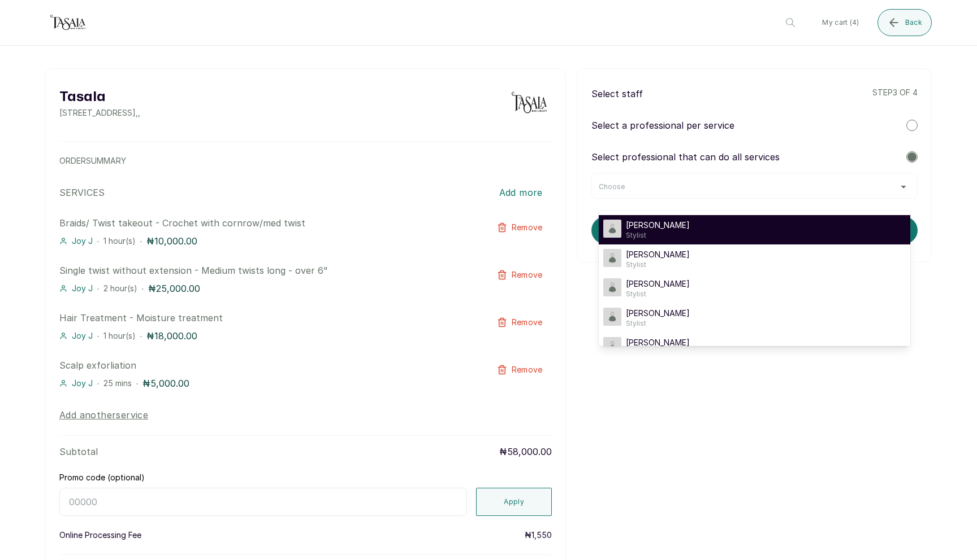  I want to click on label: Promo code (optional), so click(102, 478).